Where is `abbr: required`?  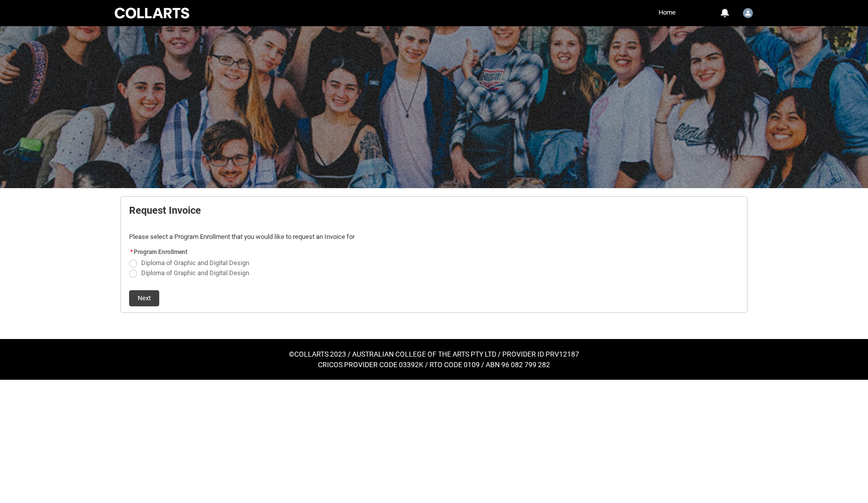 abbr: required is located at coordinates (131, 252).